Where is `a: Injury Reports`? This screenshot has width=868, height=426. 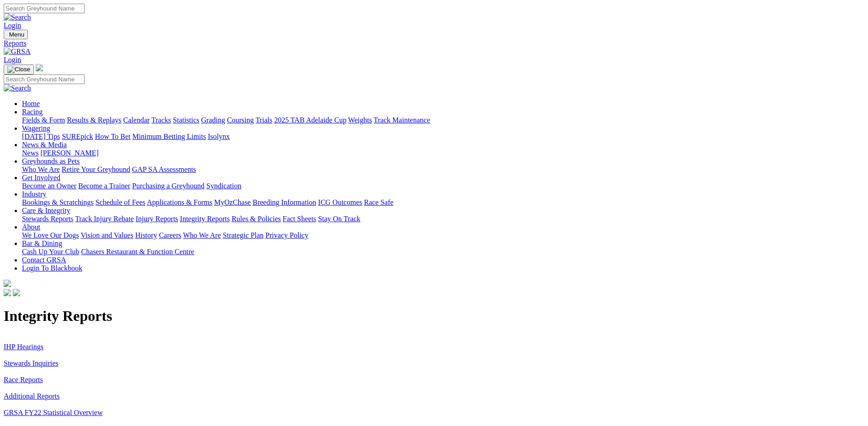 a: Injury Reports is located at coordinates (157, 219).